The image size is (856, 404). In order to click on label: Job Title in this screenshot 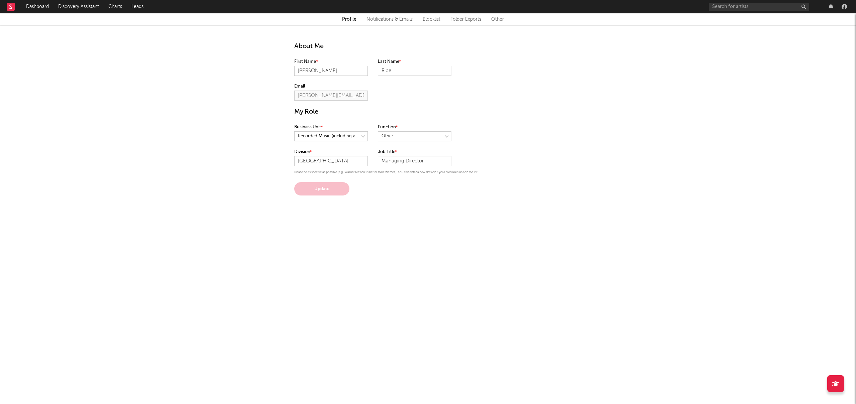, I will do `click(415, 152)`.